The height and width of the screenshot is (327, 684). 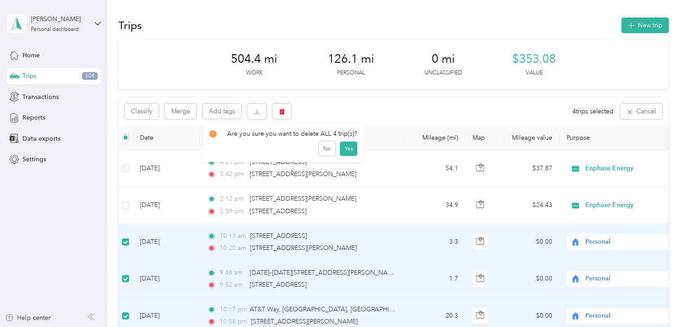 I want to click on span: $353.08, so click(x=534, y=59).